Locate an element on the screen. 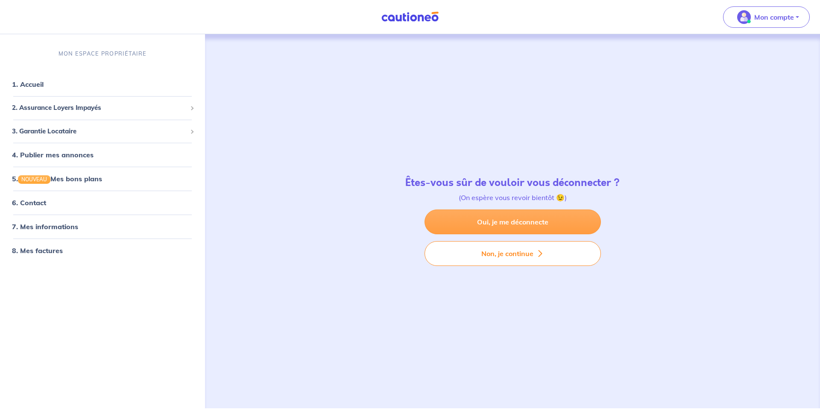 The height and width of the screenshot is (410, 820). img: illu_account_valid_menu.svg is located at coordinates (744, 17).